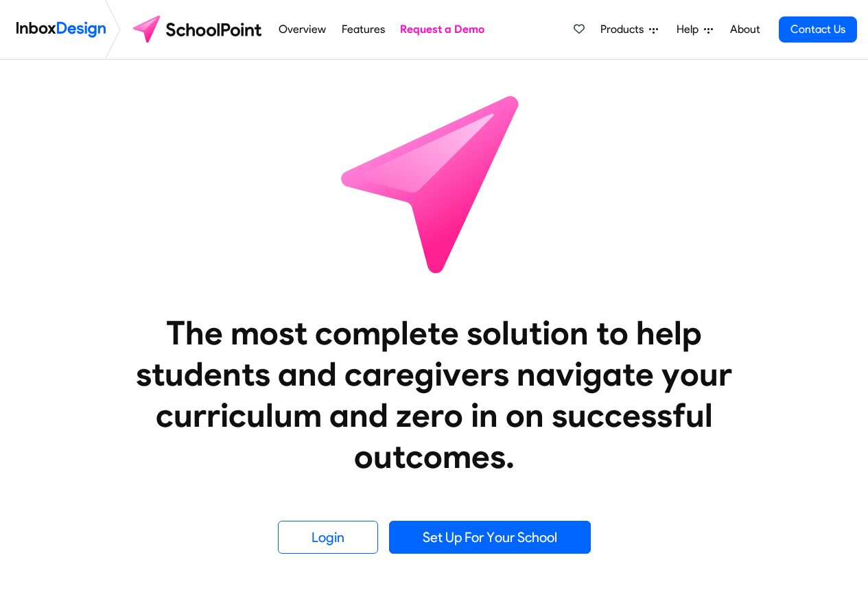  Describe the element at coordinates (328, 537) in the screenshot. I see `a: Login` at that location.